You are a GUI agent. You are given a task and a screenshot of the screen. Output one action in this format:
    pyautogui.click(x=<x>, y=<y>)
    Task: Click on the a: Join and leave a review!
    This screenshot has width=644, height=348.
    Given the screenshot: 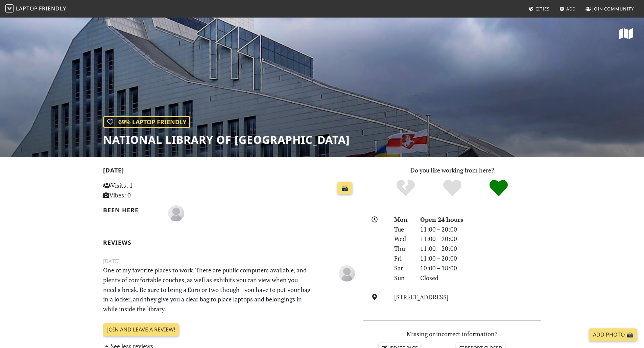 What is the action you would take?
    pyautogui.click(x=141, y=330)
    